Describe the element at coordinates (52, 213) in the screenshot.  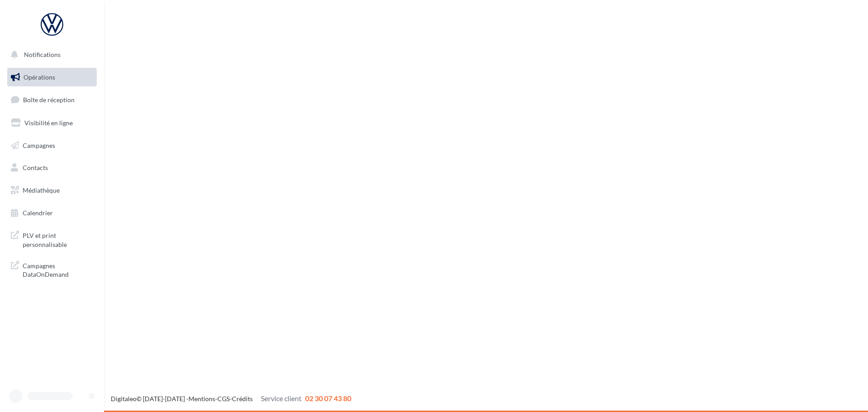
I see `a: Calendrier` at that location.